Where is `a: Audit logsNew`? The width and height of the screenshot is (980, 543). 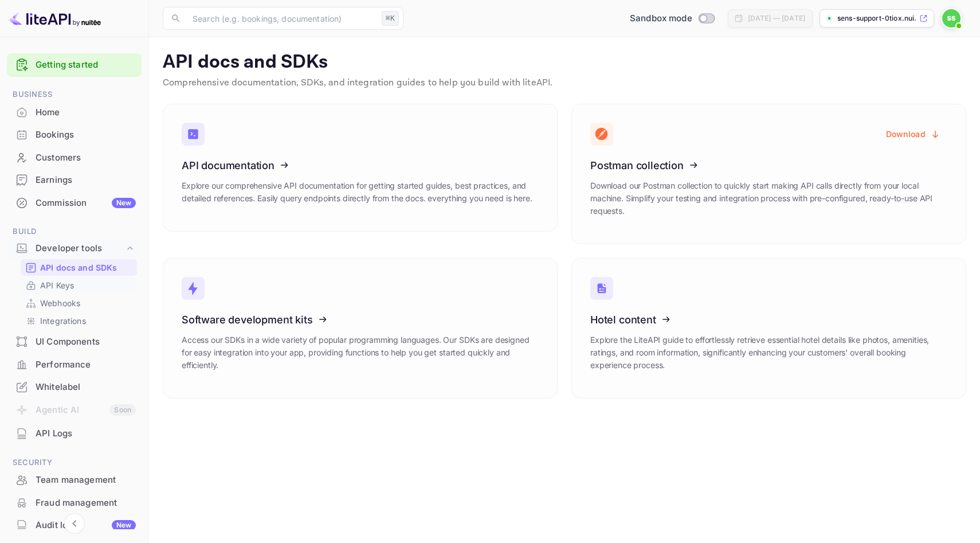
a: Audit logsNew is located at coordinates (74, 525).